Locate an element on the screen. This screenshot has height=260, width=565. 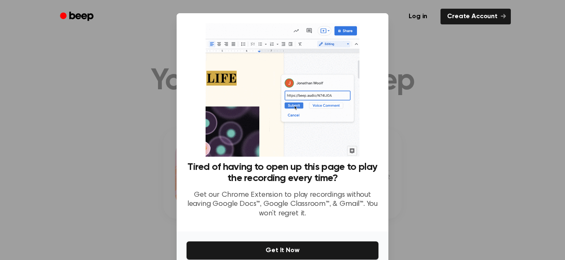
img: Beep extension in action is located at coordinates (282, 90).